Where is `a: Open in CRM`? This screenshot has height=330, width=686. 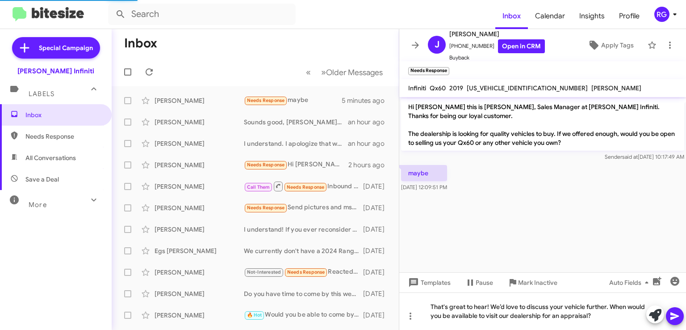
a: Open in CRM is located at coordinates (521, 46).